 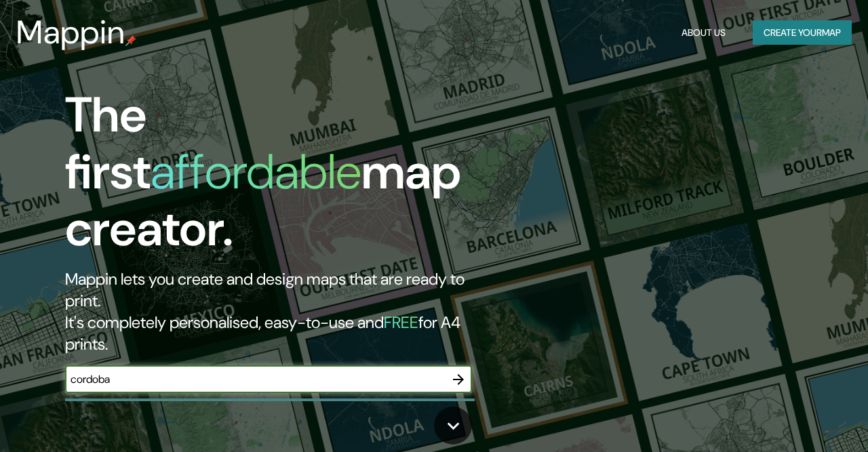 What do you see at coordinates (400, 322) in the screenshot?
I see `h5: FREE` at bounding box center [400, 322].